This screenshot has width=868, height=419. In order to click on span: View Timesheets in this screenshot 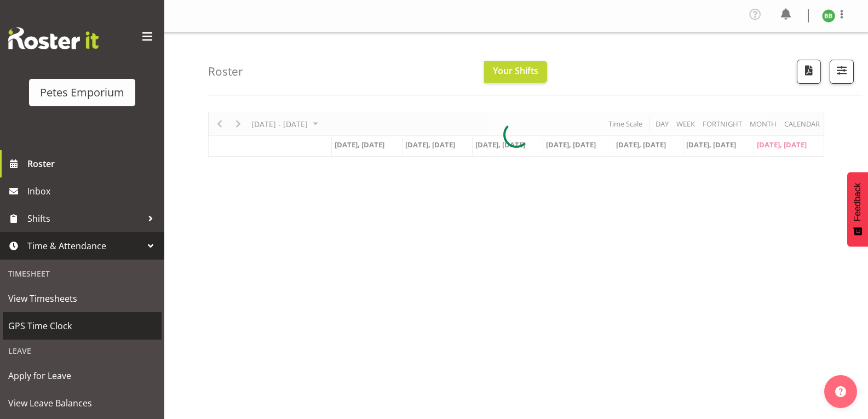, I will do `click(82, 299)`.